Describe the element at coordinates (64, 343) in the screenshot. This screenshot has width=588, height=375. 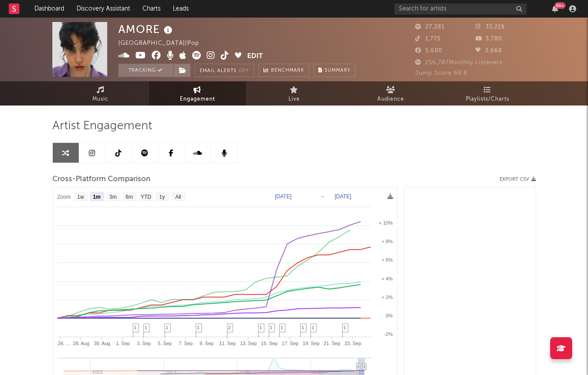
I see `text: 26. …` at that location.